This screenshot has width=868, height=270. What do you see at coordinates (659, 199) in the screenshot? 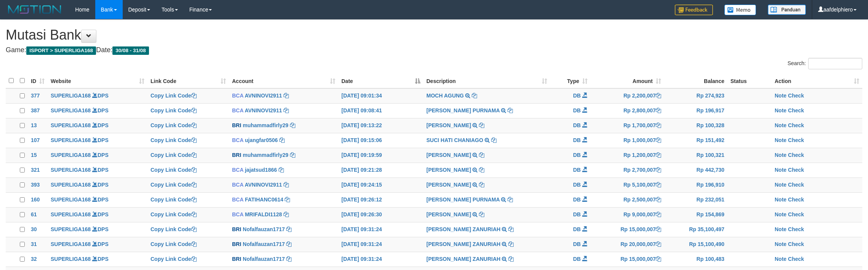
I see `a: Copy Rp 2,500,007 to clipboard` at bounding box center [659, 199].